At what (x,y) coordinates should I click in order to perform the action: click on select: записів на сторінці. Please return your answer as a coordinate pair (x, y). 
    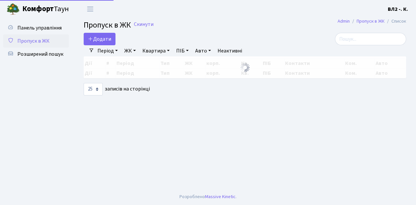
    Looking at the image, I should click on (93, 89).